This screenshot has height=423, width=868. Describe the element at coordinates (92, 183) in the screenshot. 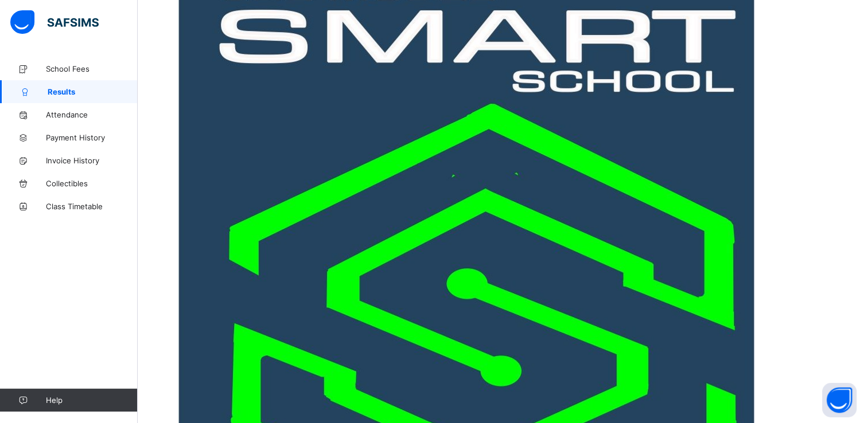

I see `span: Collectibles` at that location.